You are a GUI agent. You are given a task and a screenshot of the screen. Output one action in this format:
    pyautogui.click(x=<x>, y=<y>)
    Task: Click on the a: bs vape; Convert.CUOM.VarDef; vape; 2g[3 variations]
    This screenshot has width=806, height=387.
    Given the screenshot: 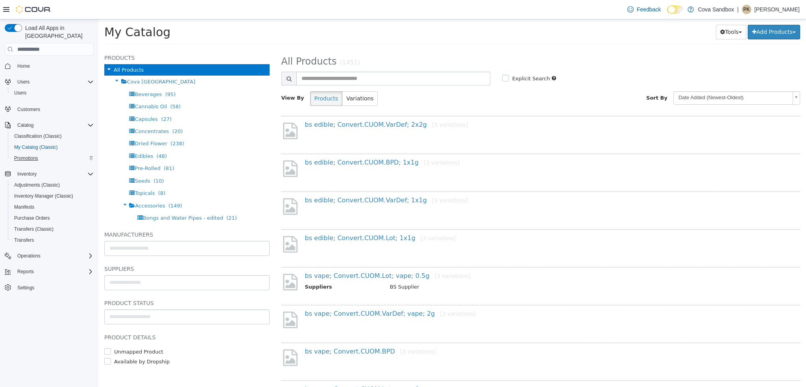 What is the action you would take?
    pyautogui.click(x=292, y=294)
    